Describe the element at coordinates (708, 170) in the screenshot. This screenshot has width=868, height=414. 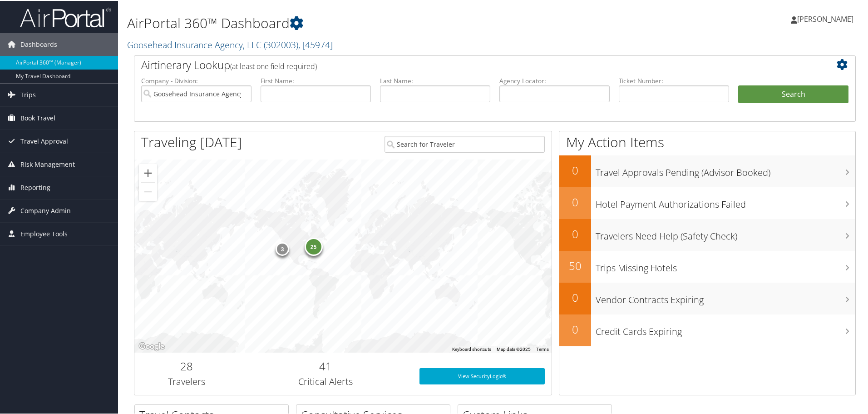
I see `a: 0Travel Approvals Pending (Advisor Booked)` at that location.